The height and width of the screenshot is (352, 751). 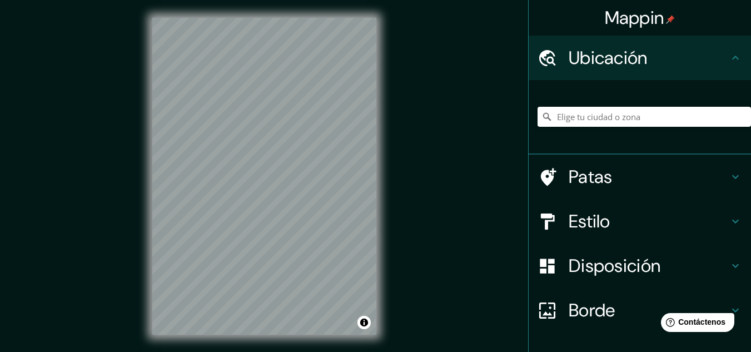 What do you see at coordinates (592, 310) in the screenshot?
I see `font: Borde` at bounding box center [592, 310].